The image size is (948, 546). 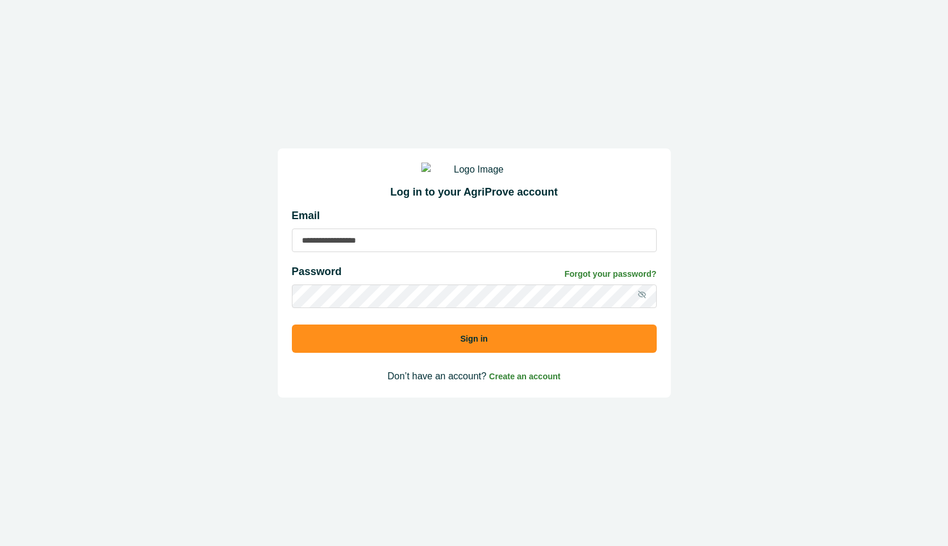 I want to click on span: Forgot your password?, so click(x=610, y=274).